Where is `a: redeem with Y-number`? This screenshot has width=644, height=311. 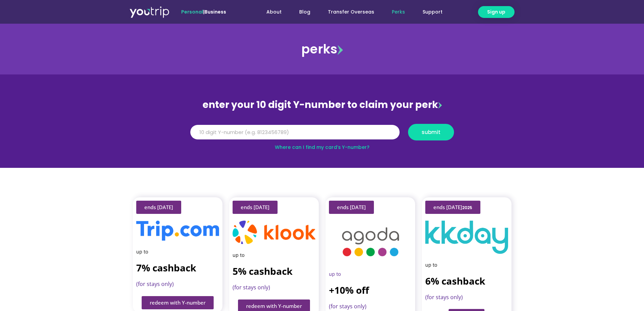 a: redeem with Y-number is located at coordinates (177, 302).